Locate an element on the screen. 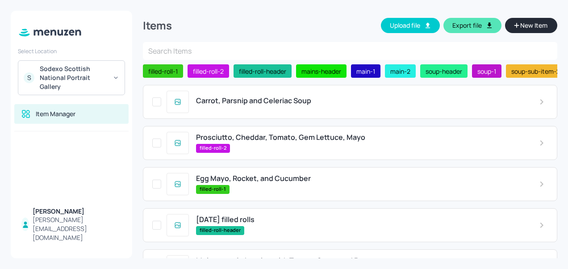  span: Prosciutto, Cheddar, Tomato, Gem Lettuce, Mayo is located at coordinates (280, 137).